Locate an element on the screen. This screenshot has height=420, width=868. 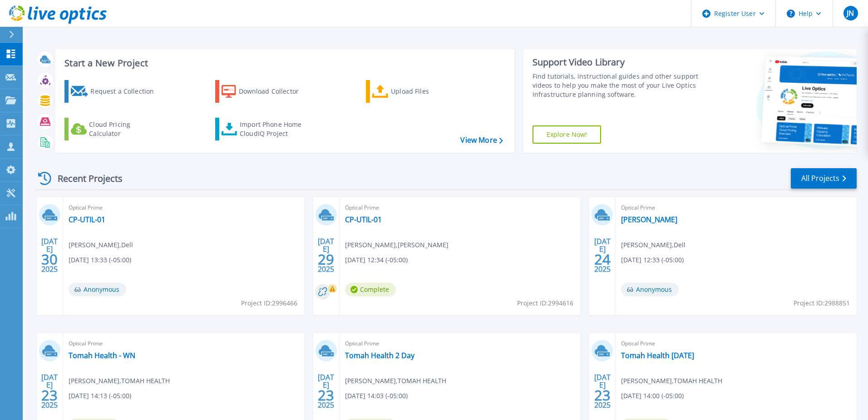
a: Download Collector is located at coordinates (265, 91).